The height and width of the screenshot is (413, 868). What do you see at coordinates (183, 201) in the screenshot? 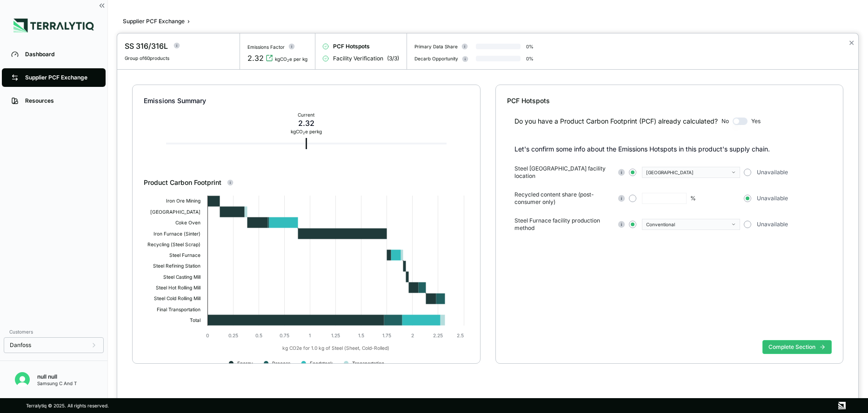
I see `text: Iron Ore Mining` at bounding box center [183, 201].